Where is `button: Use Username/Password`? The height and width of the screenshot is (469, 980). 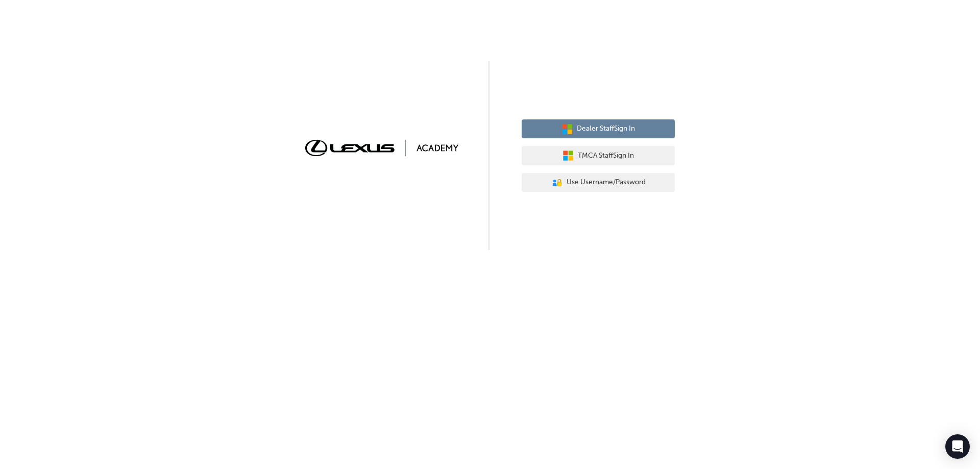 button: Use Username/Password is located at coordinates (598, 183).